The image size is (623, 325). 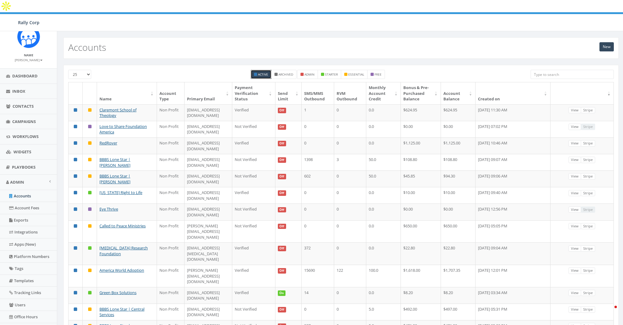 What do you see at coordinates (24, 121) in the screenshot?
I see `span: Campaigns` at bounding box center [24, 121].